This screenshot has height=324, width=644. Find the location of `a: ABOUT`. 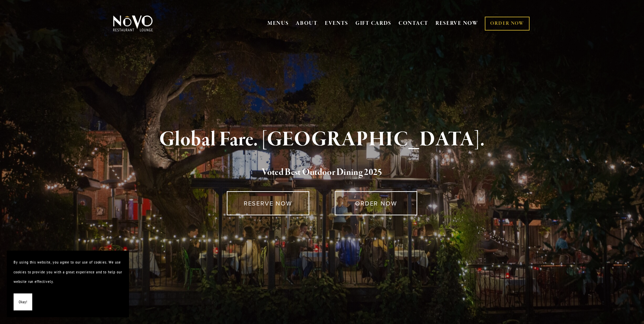

a: ABOUT is located at coordinates (306, 23).